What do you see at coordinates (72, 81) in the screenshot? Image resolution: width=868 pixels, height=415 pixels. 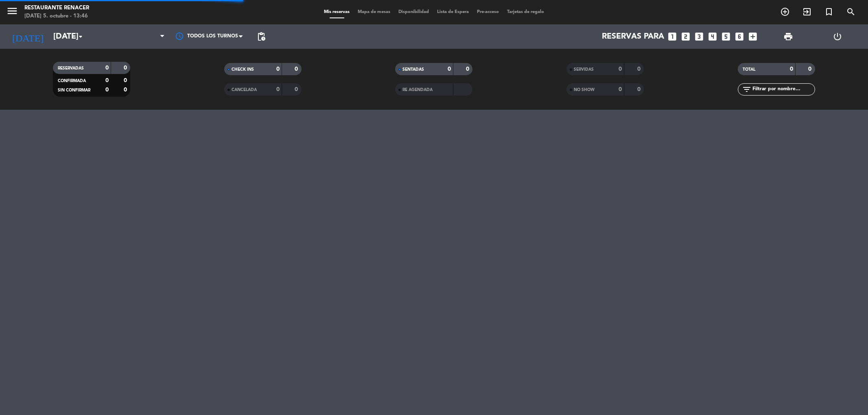 I see `span: CONFIRMADA` at bounding box center [72, 81].